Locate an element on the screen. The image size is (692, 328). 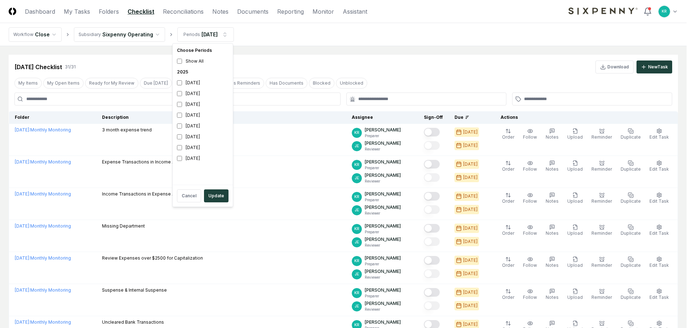
button: Cancel is located at coordinates (189, 196).